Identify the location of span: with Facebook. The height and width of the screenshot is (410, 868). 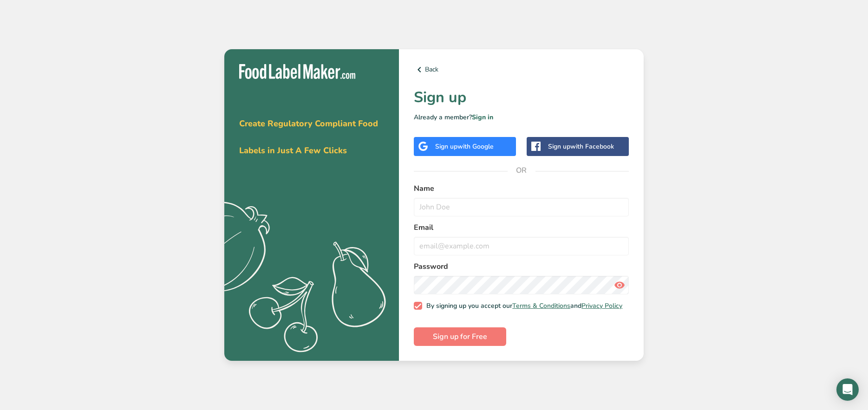
(593, 146).